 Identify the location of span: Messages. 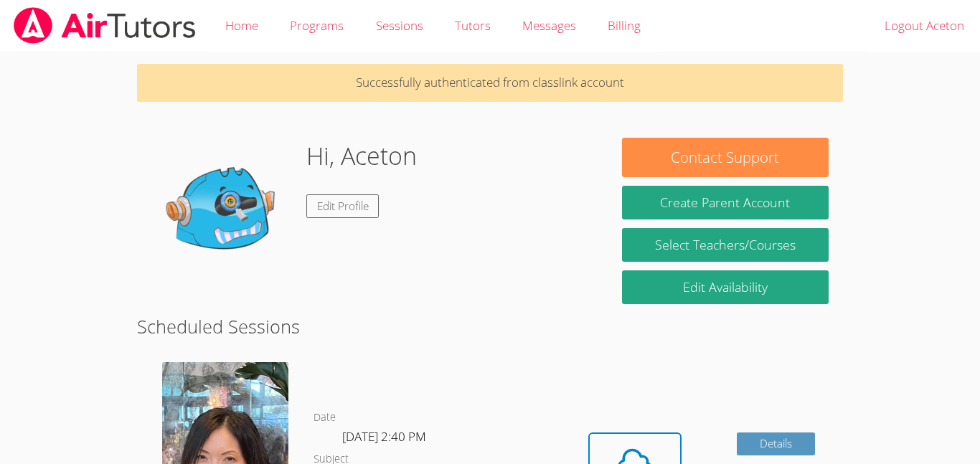
(549, 25).